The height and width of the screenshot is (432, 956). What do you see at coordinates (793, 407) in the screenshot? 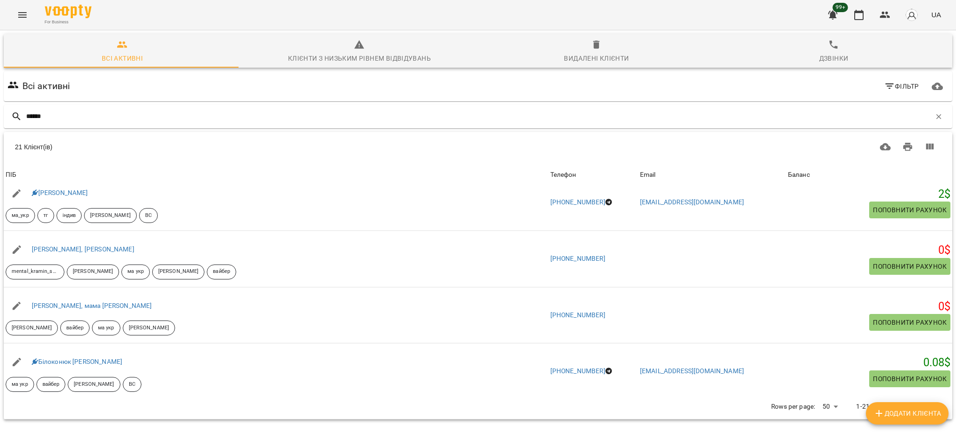
I see `p: Rows per page:` at bounding box center [793, 407].